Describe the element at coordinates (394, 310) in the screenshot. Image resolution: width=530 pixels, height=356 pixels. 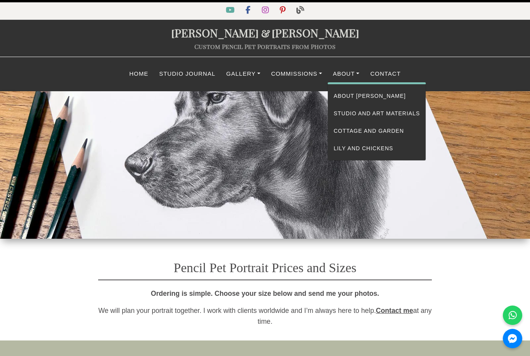
I see `a: Contact me` at that location.